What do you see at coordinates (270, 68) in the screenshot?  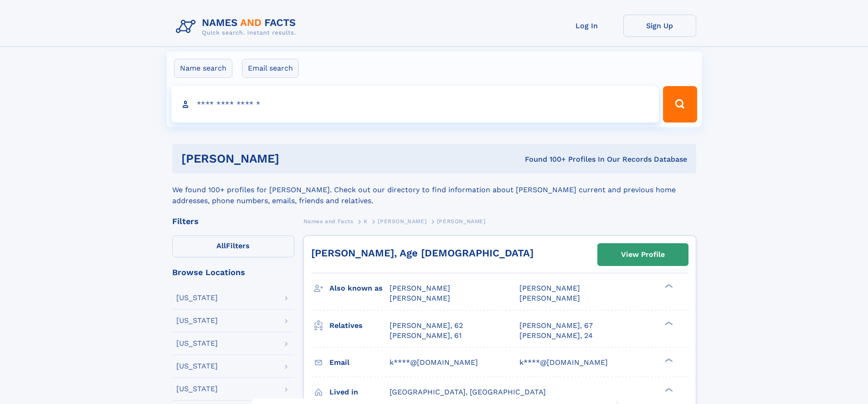 I see `label: Email search` at bounding box center [270, 68].